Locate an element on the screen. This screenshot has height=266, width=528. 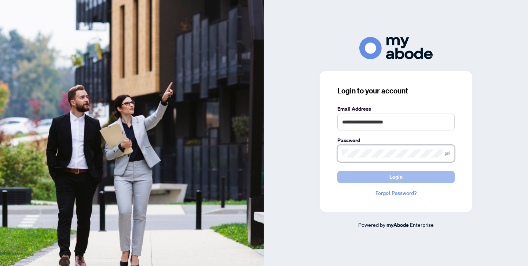
span: eye-invisible is located at coordinates (447, 154).